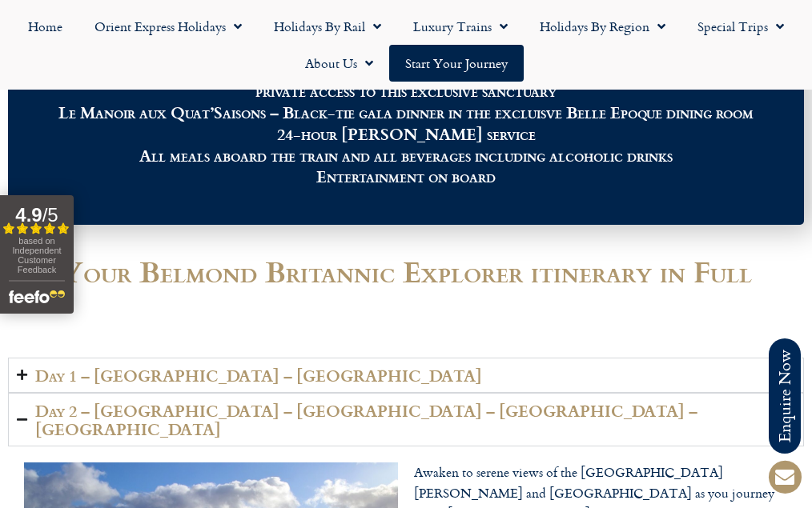 Image resolution: width=812 pixels, height=508 pixels. Describe the element at coordinates (460, 27) in the screenshot. I see `a: Luxury Trains` at that location.